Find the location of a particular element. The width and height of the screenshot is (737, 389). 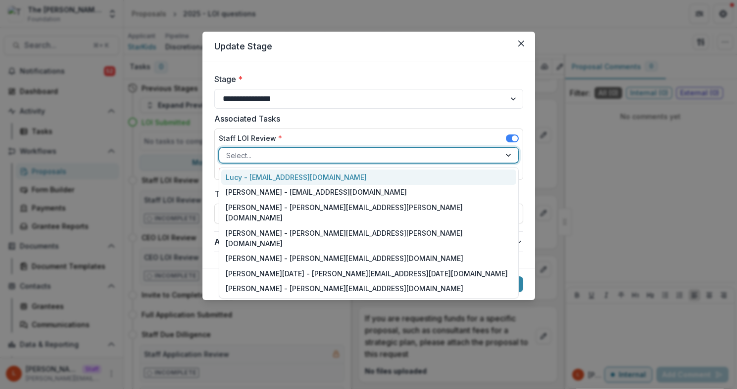

span: Advanced Configuration is located at coordinates (365, 242).